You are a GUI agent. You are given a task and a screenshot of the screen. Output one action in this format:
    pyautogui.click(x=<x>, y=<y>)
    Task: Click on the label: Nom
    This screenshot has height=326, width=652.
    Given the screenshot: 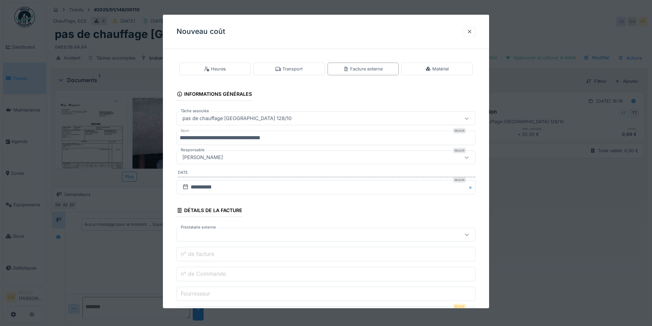 What is the action you would take?
    pyautogui.click(x=185, y=131)
    